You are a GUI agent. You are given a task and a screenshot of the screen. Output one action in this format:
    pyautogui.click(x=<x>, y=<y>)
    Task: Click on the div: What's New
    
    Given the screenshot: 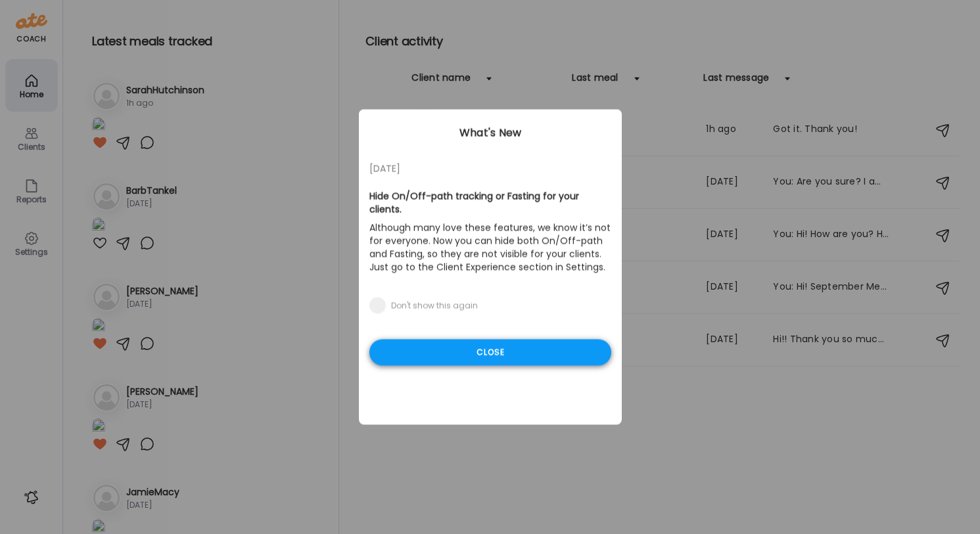 What is the action you would take?
    pyautogui.click(x=490, y=133)
    